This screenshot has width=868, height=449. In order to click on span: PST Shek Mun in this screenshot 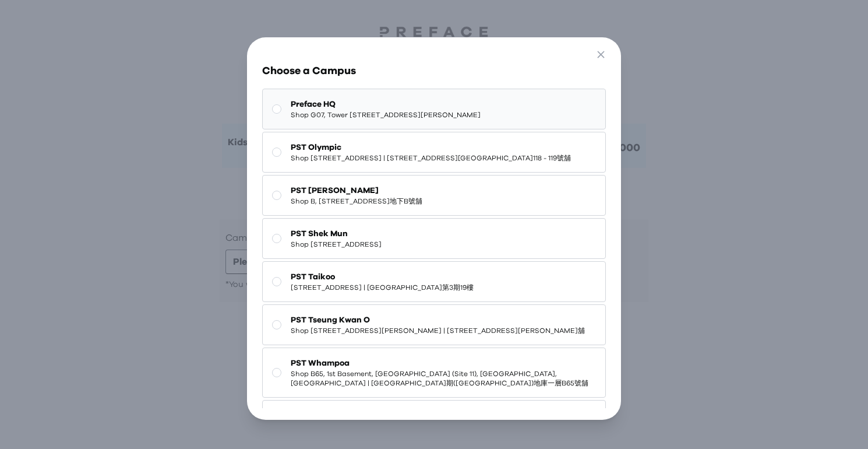, I will do `click(336, 234)`.